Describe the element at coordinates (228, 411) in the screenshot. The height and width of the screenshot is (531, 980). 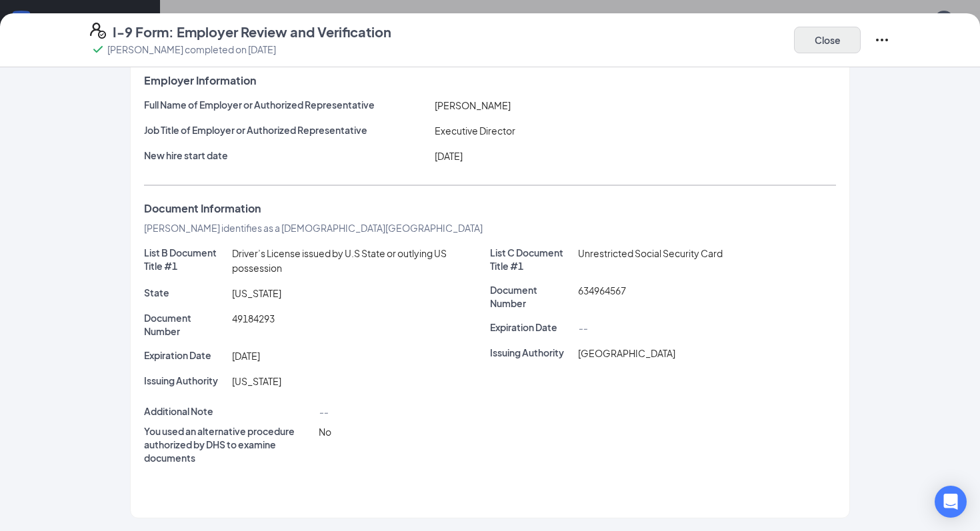
I see `p: Additional Note` at that location.